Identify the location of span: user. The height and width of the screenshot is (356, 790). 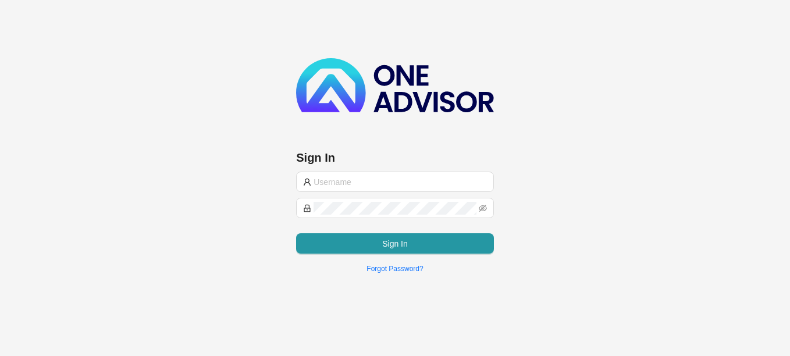
(307, 182).